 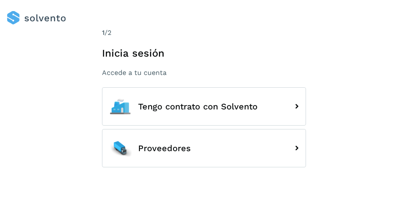 I want to click on span: Tengo contrato con Solvento, so click(x=198, y=106).